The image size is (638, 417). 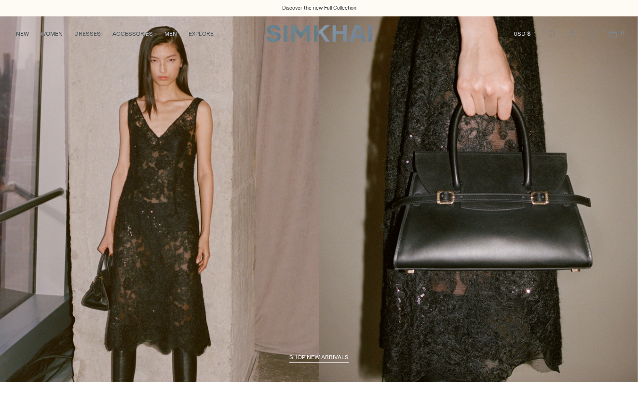 What do you see at coordinates (22, 34) in the screenshot?
I see `a: NEW` at bounding box center [22, 34].